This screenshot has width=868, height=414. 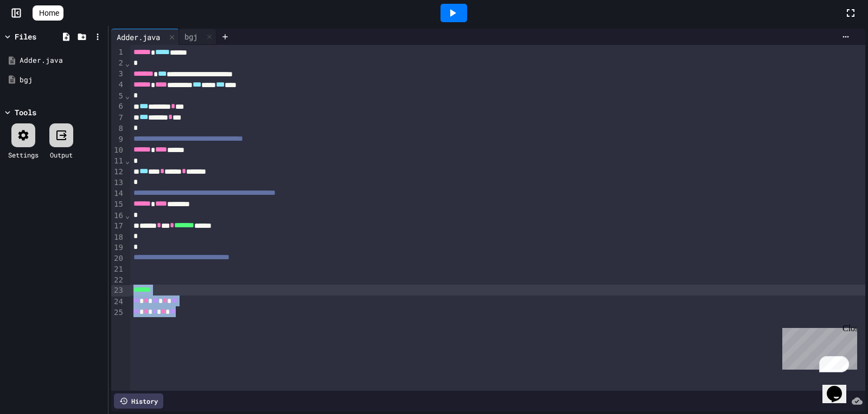 I want to click on div: 17, so click(x=117, y=227).